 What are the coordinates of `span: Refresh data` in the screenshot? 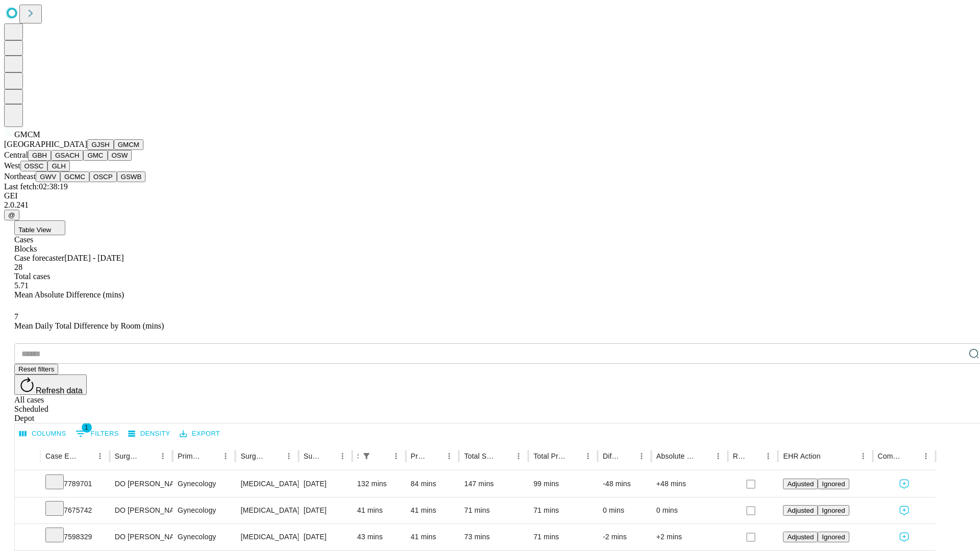 It's located at (59, 390).